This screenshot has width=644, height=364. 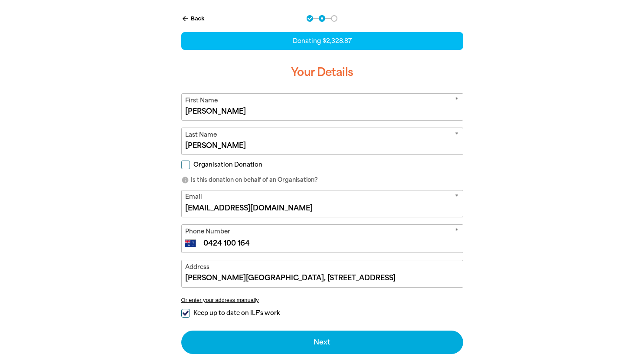 What do you see at coordinates (236, 313) in the screenshot?
I see `span: Keep up to date on ILF's work` at bounding box center [236, 313].